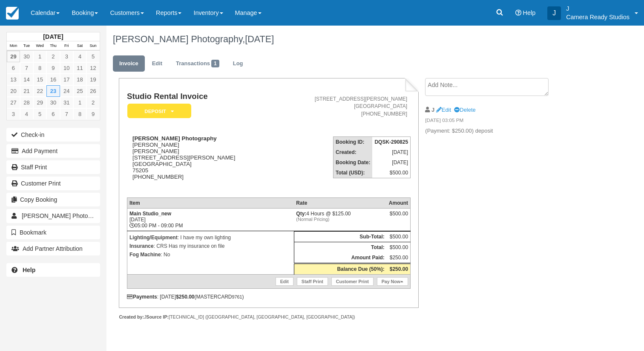  What do you see at coordinates (53, 91) in the screenshot?
I see `a: 23` at bounding box center [53, 91].